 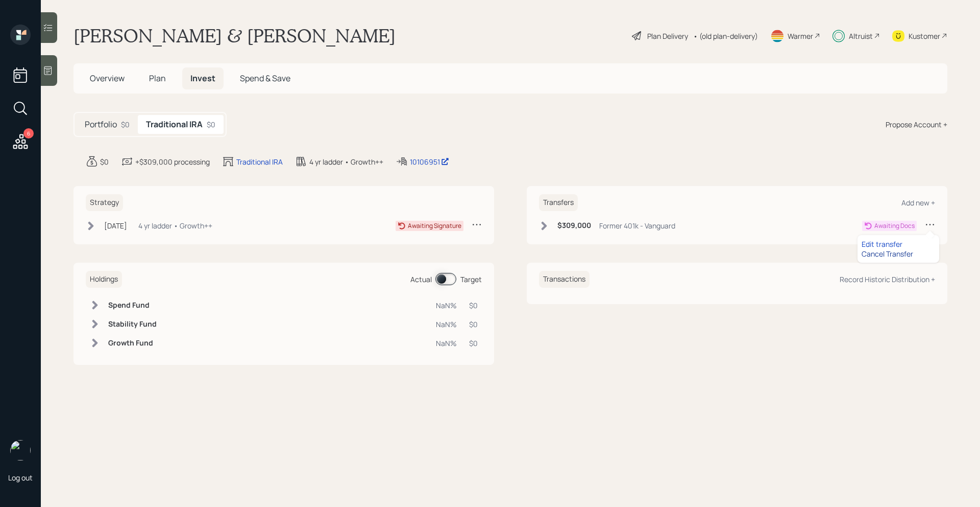 I want to click on img: michael-russo-headshot.png, so click(x=20, y=450).